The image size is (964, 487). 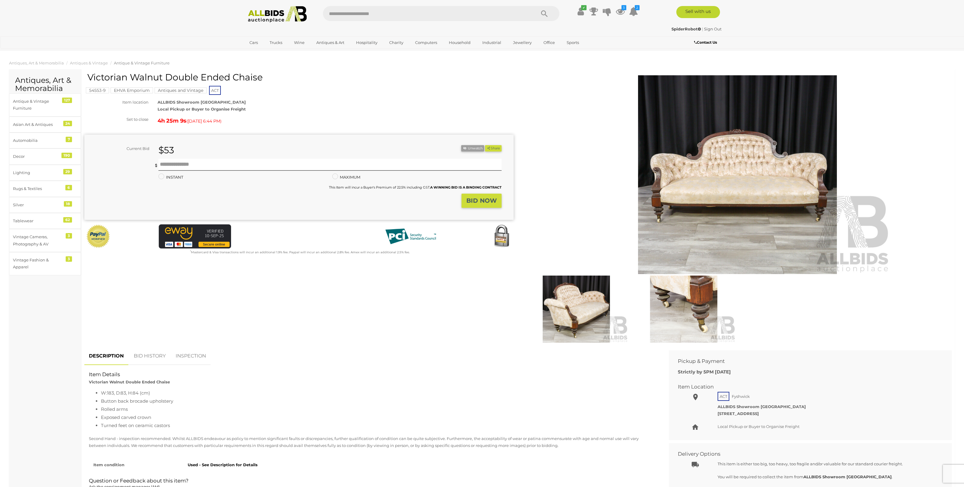 What do you see at coordinates (45, 173) in the screenshot?
I see `a: Lighting 29` at bounding box center [45, 173].